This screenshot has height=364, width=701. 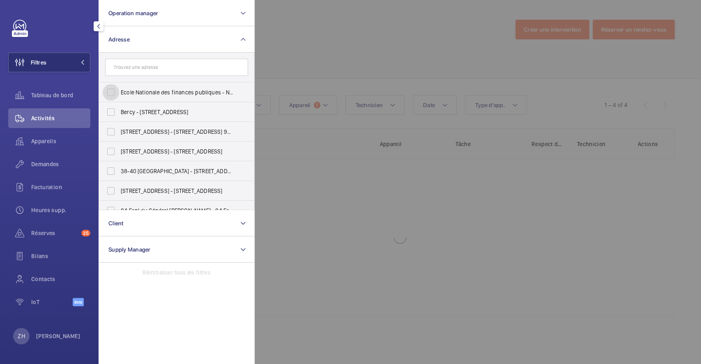 I want to click on button: Filtres, so click(x=49, y=62).